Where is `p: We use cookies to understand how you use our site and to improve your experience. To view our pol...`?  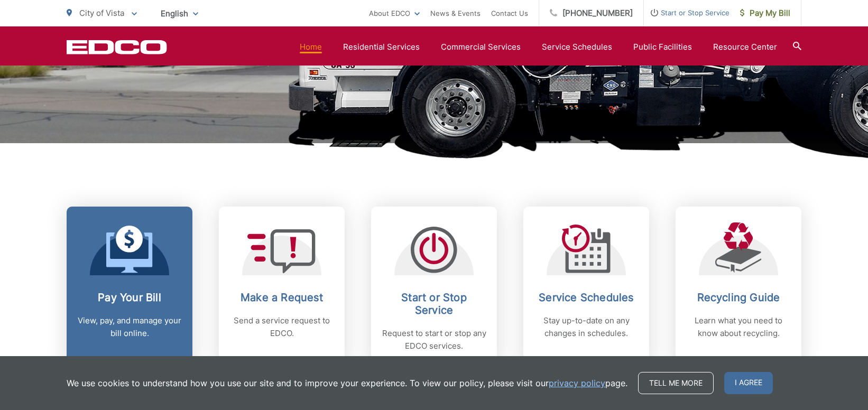
p: We use cookies to understand how you use our site and to improve your experience. To view our pol... is located at coordinates (347, 383).